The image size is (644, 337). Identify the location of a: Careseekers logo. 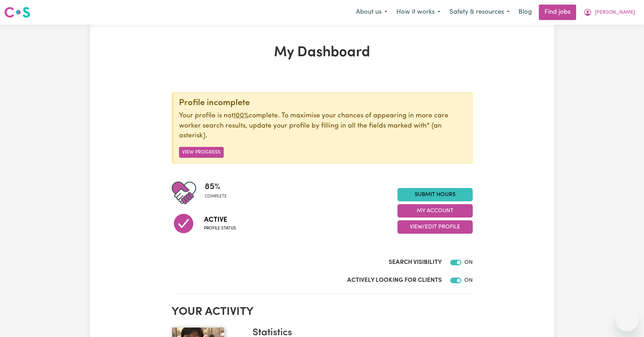
(17, 12).